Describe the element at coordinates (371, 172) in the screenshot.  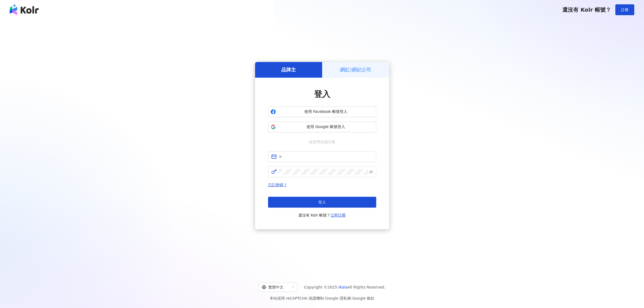
I see `span: eye-invisible` at that location.